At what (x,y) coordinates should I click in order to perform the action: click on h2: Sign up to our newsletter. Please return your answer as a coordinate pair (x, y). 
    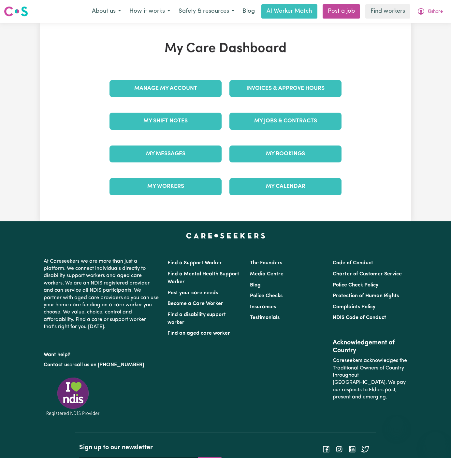
    Looking at the image, I should click on (150, 448).